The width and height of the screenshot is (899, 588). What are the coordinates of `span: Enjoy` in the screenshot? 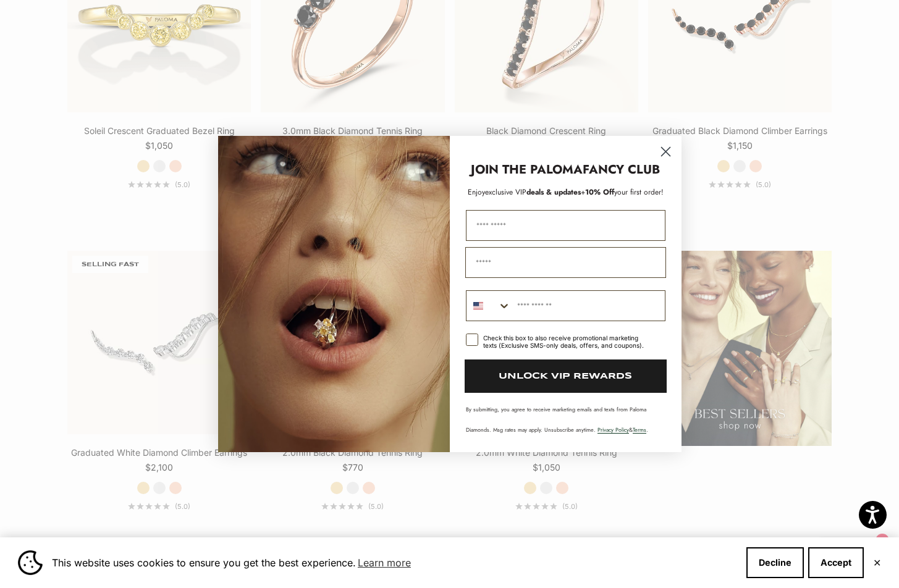 It's located at (476, 192).